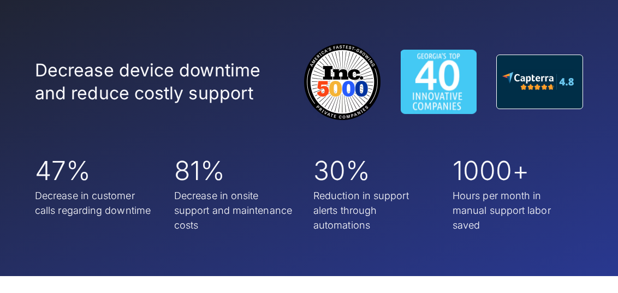 This screenshot has width=618, height=293. I want to click on div: Reduction in support alerts through automations, so click(373, 210).